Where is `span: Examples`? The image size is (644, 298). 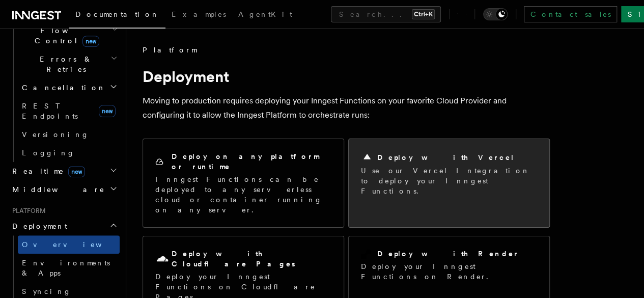 span: Examples is located at coordinates (199, 15).